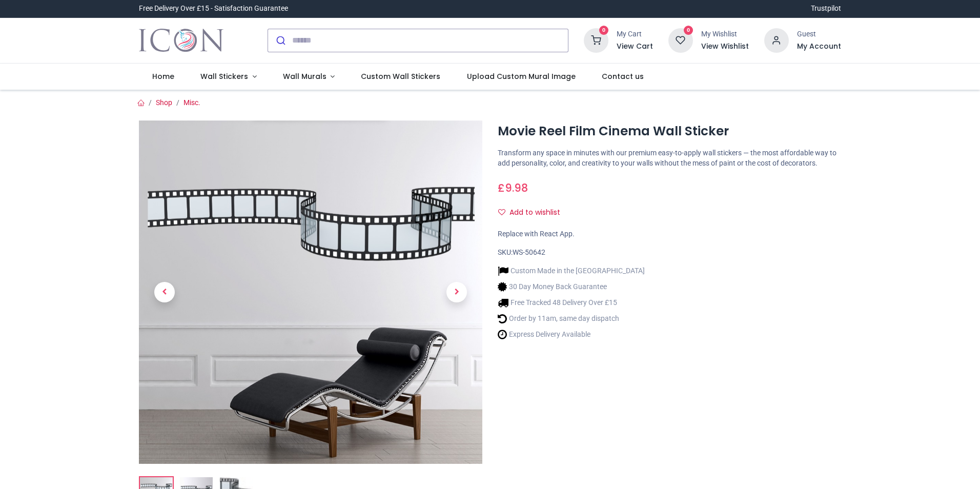 This screenshot has height=489, width=980. I want to click on a: Wall Murals, so click(309, 77).